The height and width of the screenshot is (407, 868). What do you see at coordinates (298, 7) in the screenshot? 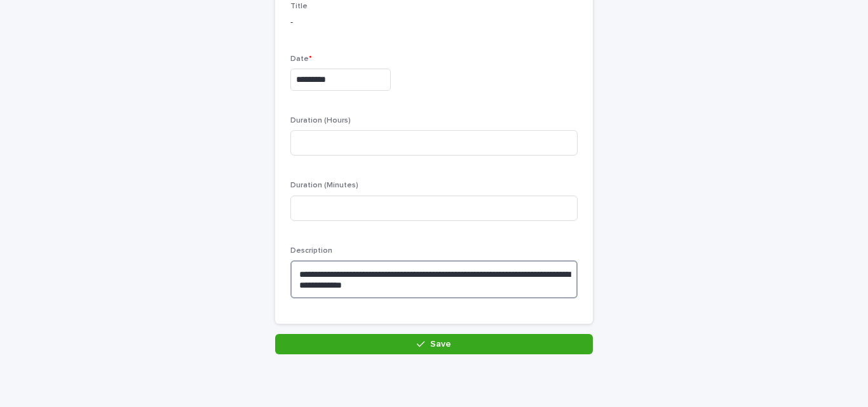
I see `span: Title` at bounding box center [298, 7].